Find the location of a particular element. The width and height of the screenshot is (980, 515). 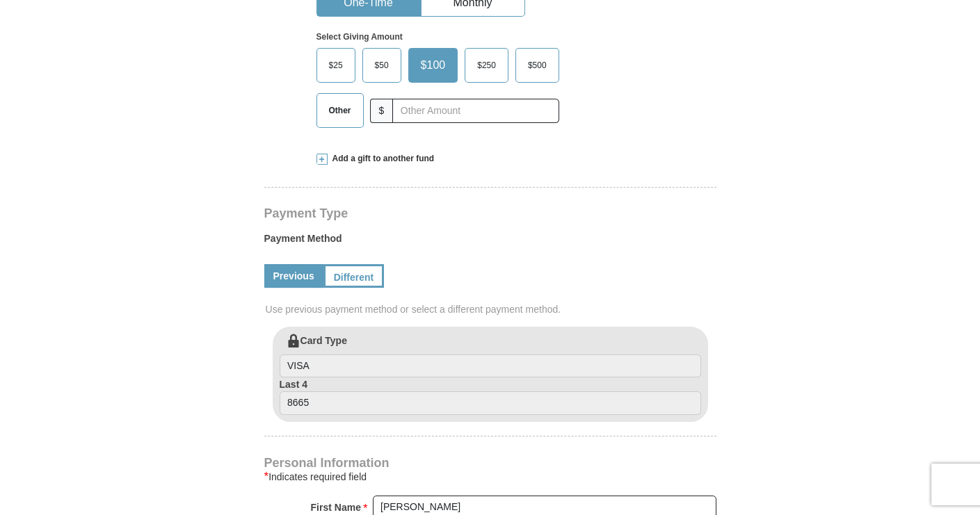

span: Add a gift to another fund is located at coordinates (381, 159).